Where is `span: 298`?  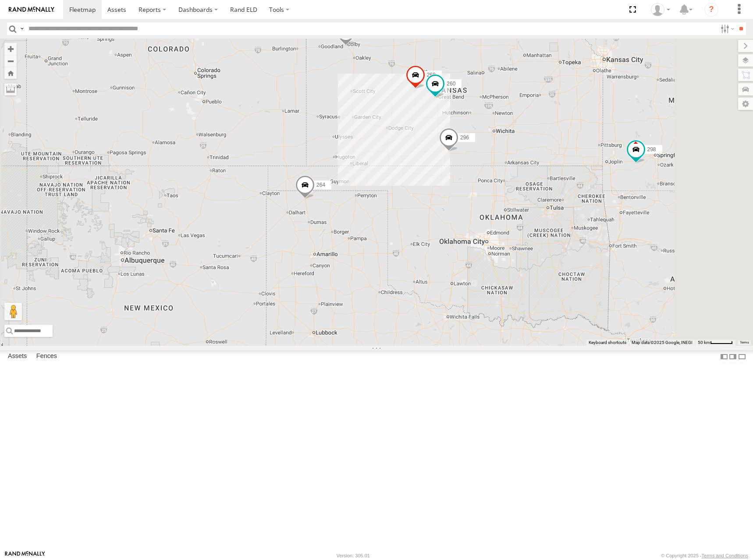 span: 298 is located at coordinates (652, 149).